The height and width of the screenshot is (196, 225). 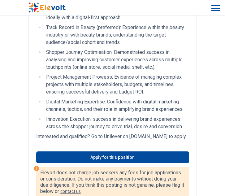 I want to click on li: Shopper Journey Optimisation: Demonstrated success in analysing and improving customer experience..., so click(x=117, y=60).